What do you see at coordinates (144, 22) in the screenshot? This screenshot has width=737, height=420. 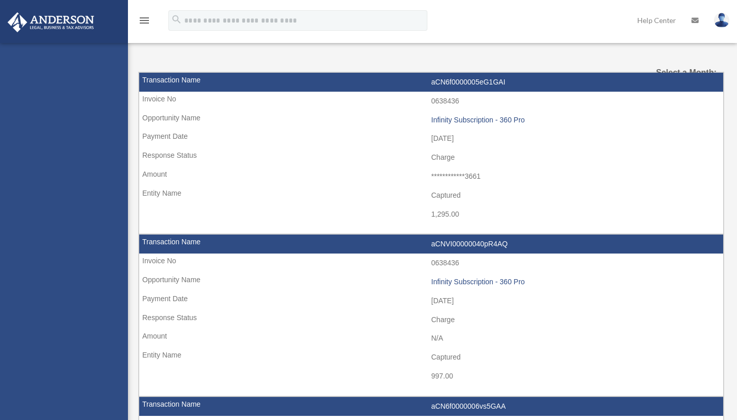 I see `a: menu` at bounding box center [144, 22].